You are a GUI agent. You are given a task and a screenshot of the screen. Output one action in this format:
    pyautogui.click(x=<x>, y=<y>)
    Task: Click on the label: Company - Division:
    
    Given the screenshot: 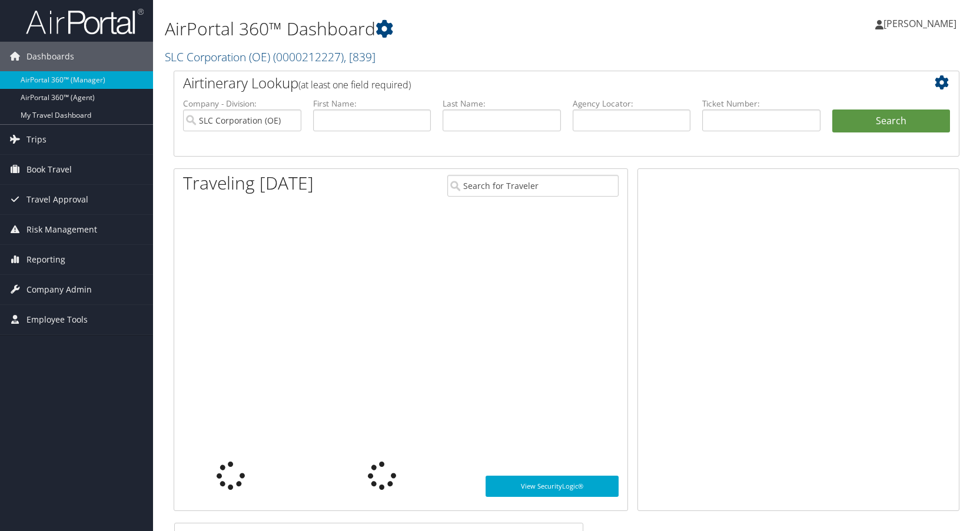 What is the action you would take?
    pyautogui.click(x=242, y=104)
    